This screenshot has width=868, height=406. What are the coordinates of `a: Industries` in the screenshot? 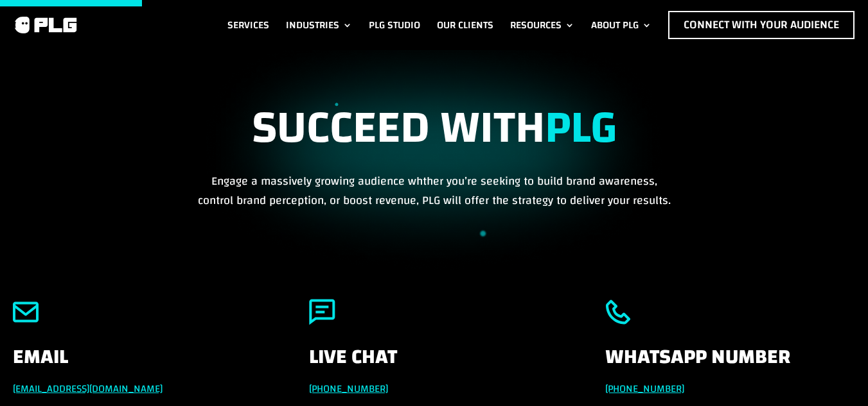 It's located at (319, 25).